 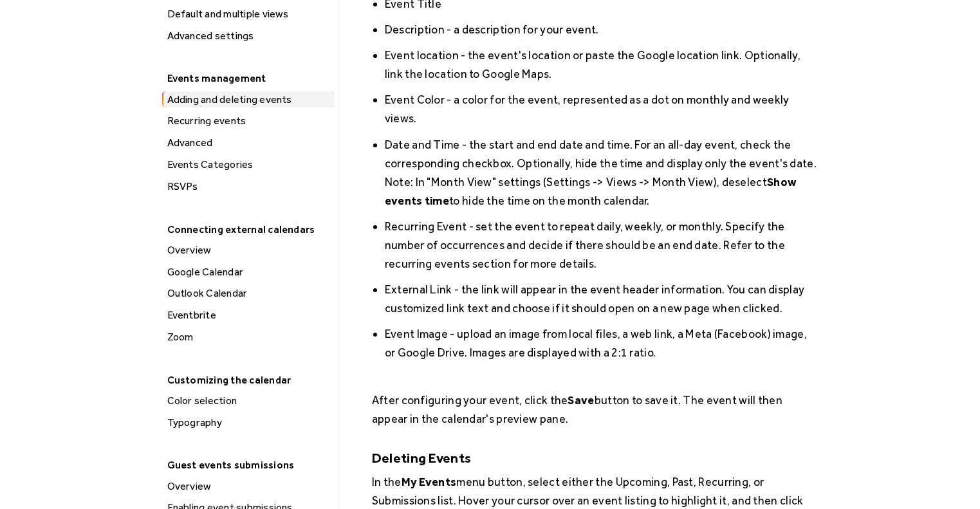 What do you see at coordinates (248, 143) in the screenshot?
I see `div: Advanced` at bounding box center [248, 143].